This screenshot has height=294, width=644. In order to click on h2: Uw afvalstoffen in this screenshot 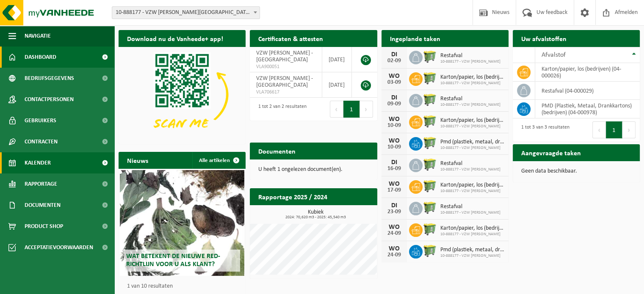, I will do `click(544, 38)`.